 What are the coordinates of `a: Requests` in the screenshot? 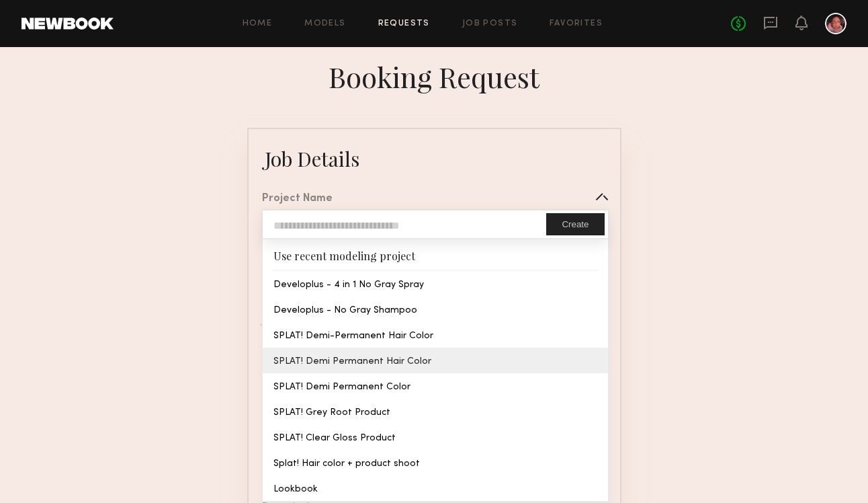 It's located at (404, 24).